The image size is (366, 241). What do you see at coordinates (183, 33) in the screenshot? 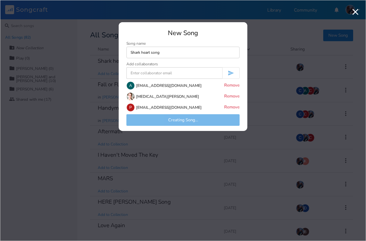
I see `div: New Song` at bounding box center [183, 33].